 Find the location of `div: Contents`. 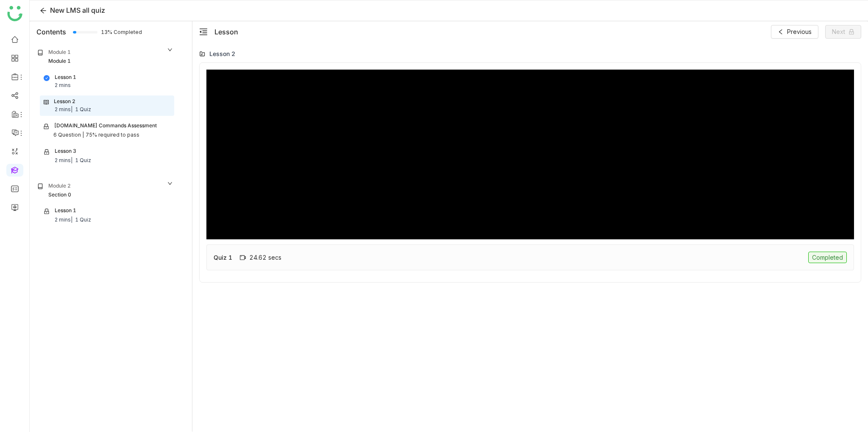

div: Contents is located at coordinates (51, 32).